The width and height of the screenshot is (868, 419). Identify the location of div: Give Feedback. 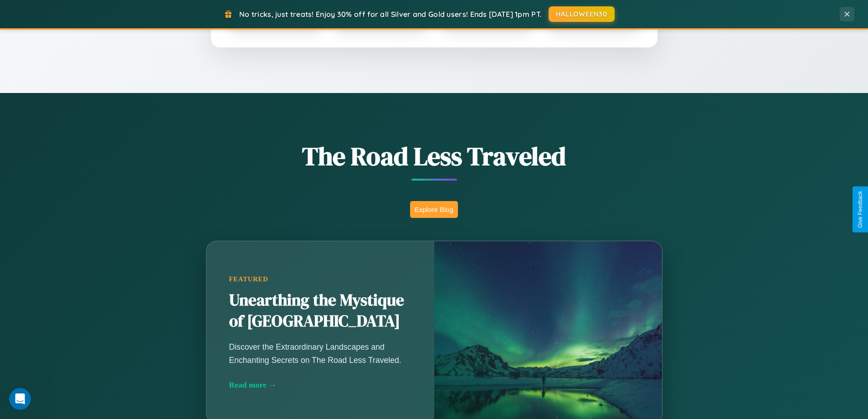
(860, 209).